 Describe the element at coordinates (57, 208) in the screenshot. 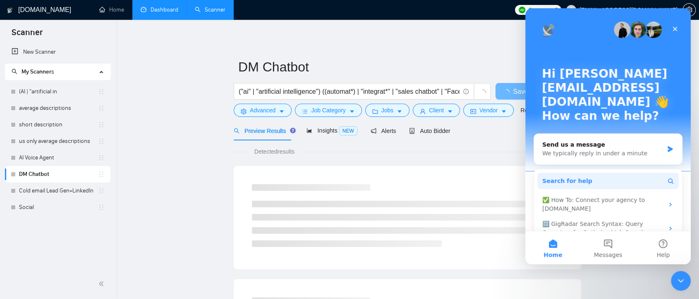

I see `li: Social` at that location.